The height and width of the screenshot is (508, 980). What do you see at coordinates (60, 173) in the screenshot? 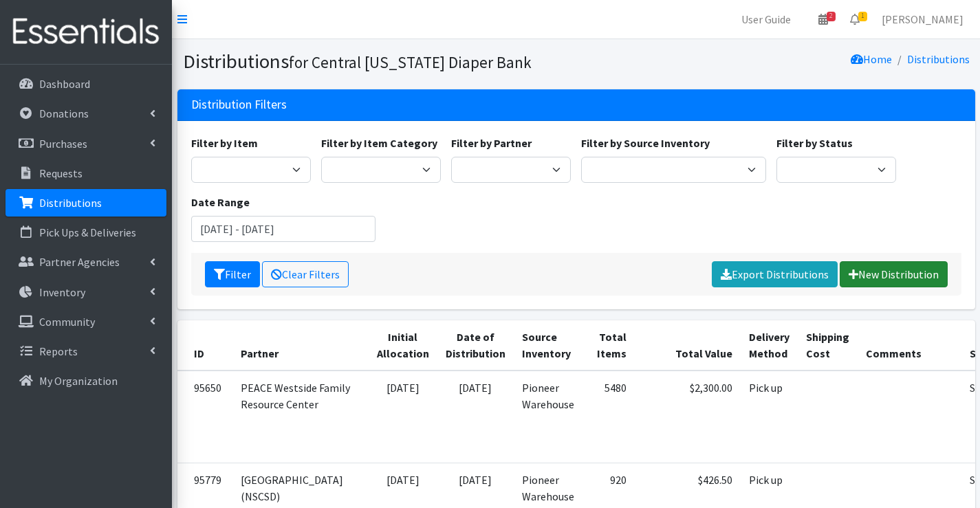
I see `p: Requests` at bounding box center [60, 173].